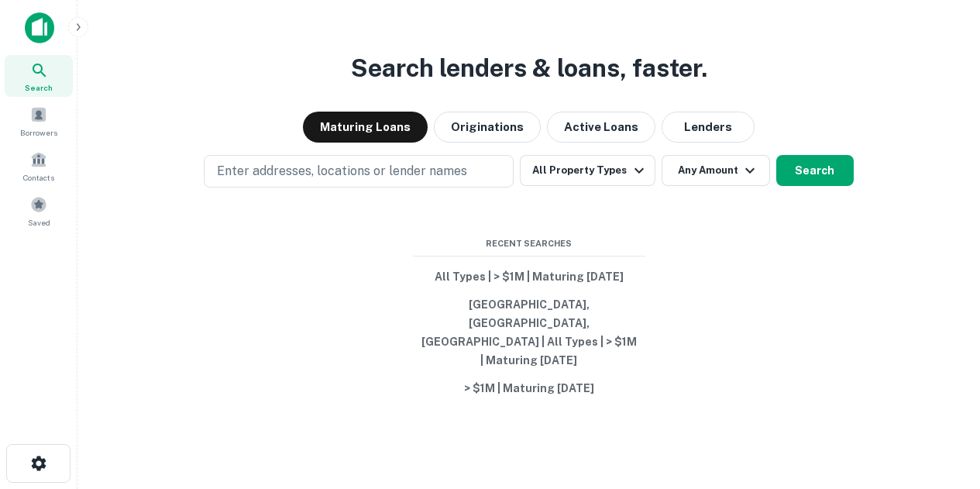 The width and height of the screenshot is (980, 489). What do you see at coordinates (39, 87) in the screenshot?
I see `span: Search` at bounding box center [39, 87].